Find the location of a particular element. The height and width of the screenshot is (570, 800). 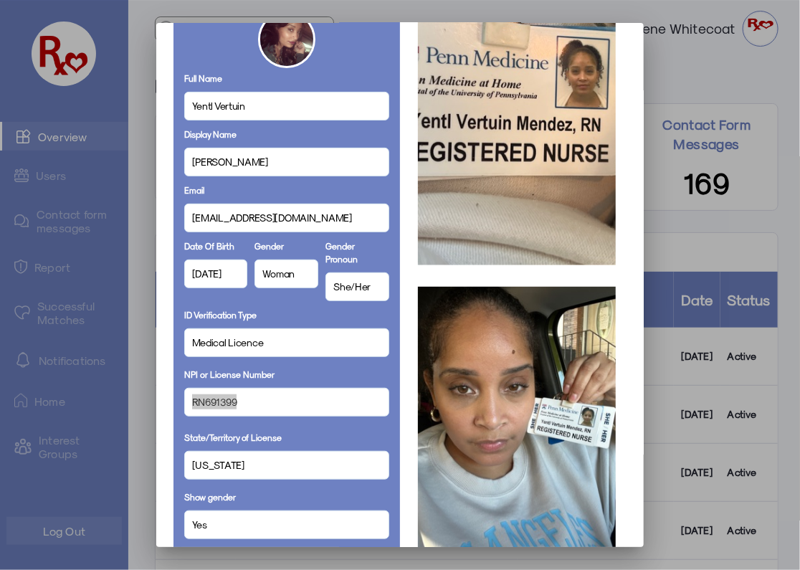

span: Medical Licence is located at coordinates (228, 342).